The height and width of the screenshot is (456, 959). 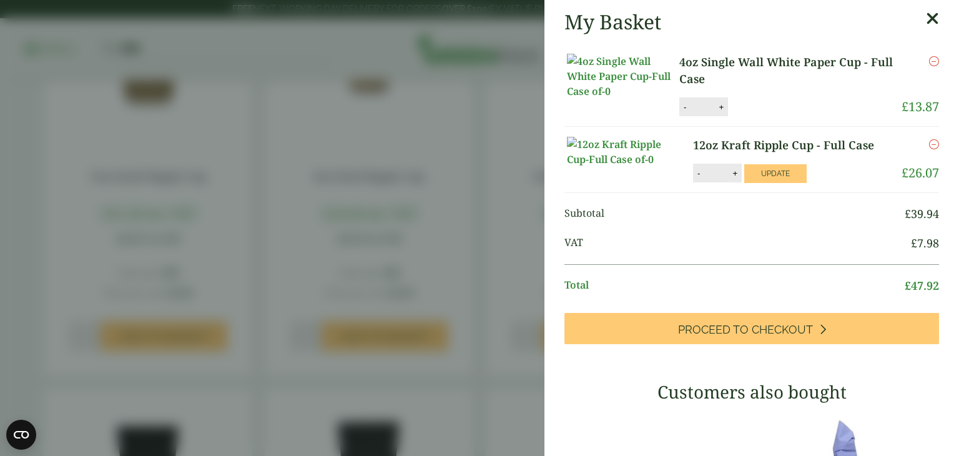 What do you see at coordinates (920, 172) in the screenshot?
I see `bdi: 26.07` at bounding box center [920, 172].